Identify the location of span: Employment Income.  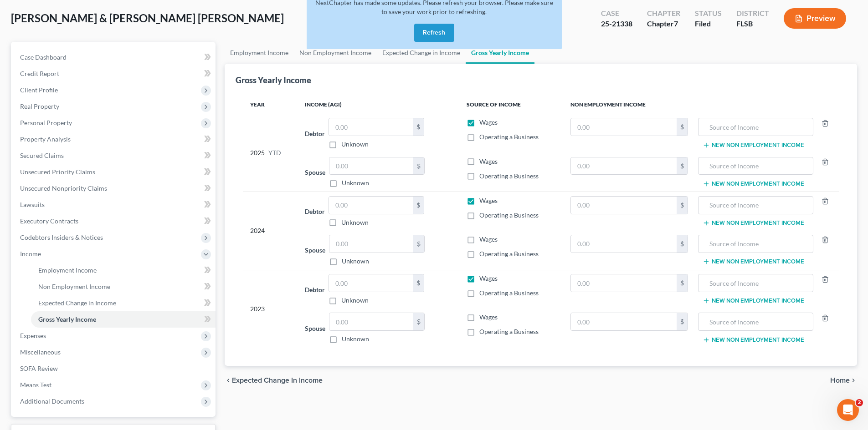
(67, 270).